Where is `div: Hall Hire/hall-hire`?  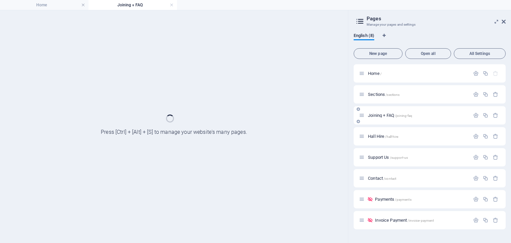
div: Hall Hire/hall-hire is located at coordinates (418, 136).